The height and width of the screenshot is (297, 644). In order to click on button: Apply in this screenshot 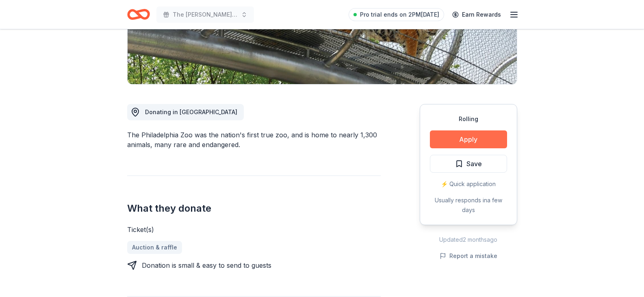, I will do `click(469, 139)`.